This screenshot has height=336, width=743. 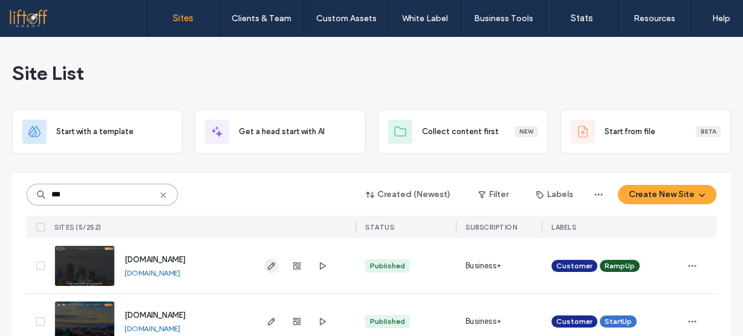 I want to click on label: Help, so click(x=721, y=18).